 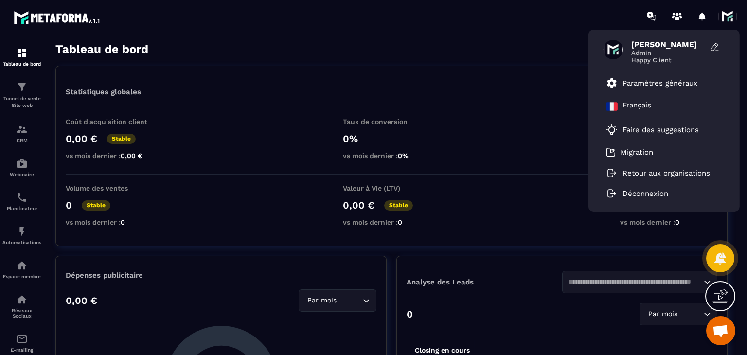 I want to click on tspan: Closing en cours, so click(x=442, y=350).